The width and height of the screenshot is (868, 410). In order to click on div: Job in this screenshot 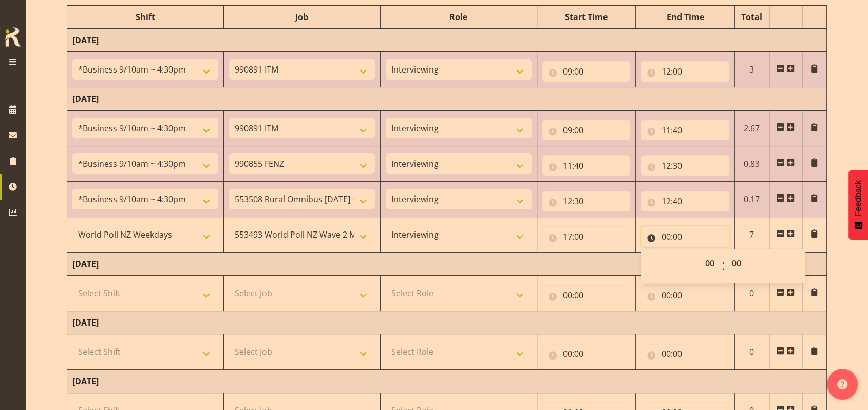, I will do `click(302, 17)`.